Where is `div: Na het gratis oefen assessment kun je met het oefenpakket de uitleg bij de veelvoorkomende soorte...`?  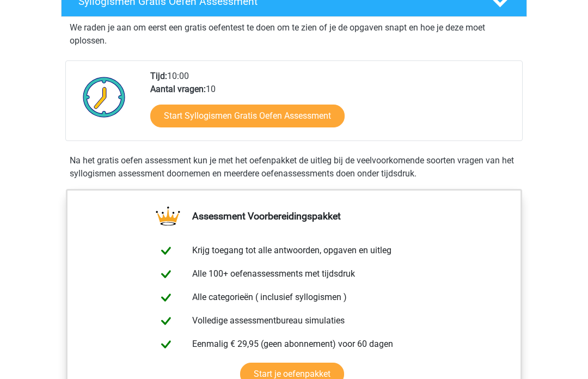 div: Na het gratis oefen assessment kun je met het oefenpakket de uitleg bij de veelvoorkomende soorte... is located at coordinates (294, 167).